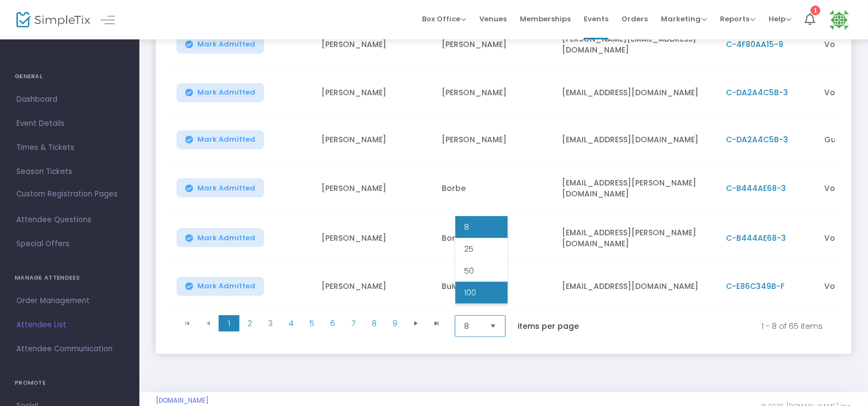 The height and width of the screenshot is (406, 868). I want to click on span: Page 1, so click(229, 324).